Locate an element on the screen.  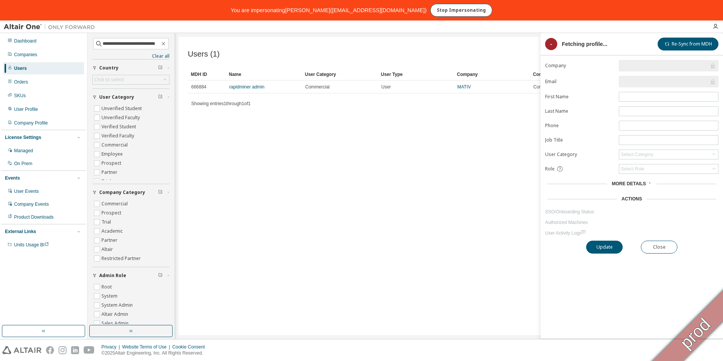
div: Companies is located at coordinates (25, 55).